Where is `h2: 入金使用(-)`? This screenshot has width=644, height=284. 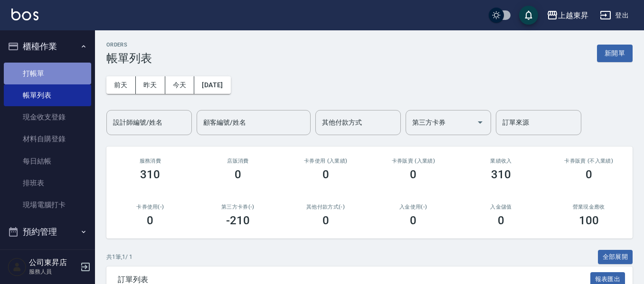
h2: 入金使用(-) is located at coordinates (413, 207).